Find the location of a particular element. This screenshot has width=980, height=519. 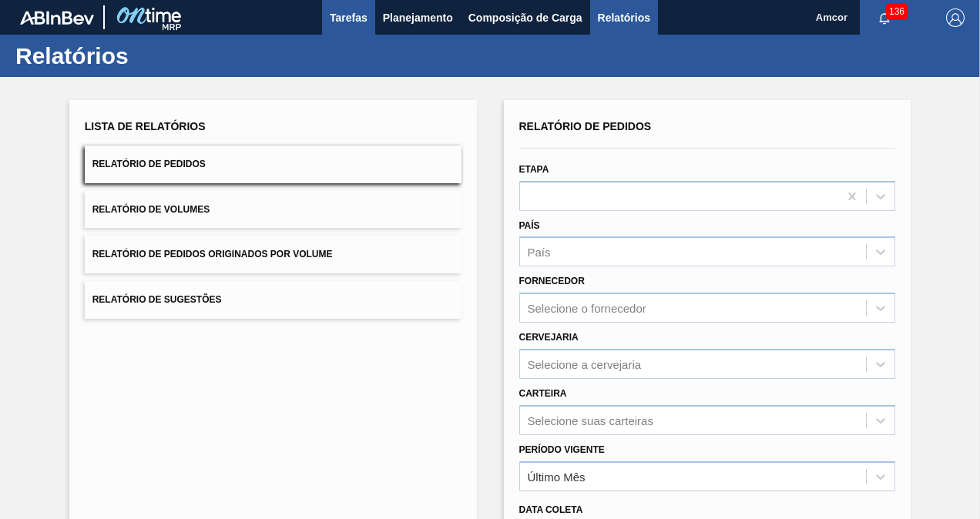

h1: Relatórios is located at coordinates (152, 55).